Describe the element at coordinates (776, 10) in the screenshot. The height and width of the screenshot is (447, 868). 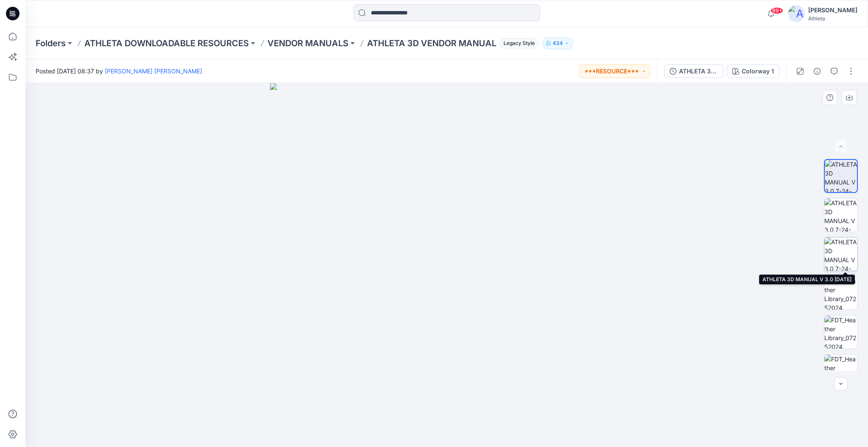
I see `span: 99+` at that location.